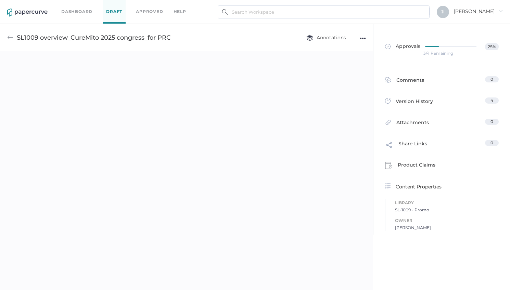 This screenshot has width=510, height=290. Describe the element at coordinates (410, 166) in the screenshot. I see `div: Product Claims` at that location.